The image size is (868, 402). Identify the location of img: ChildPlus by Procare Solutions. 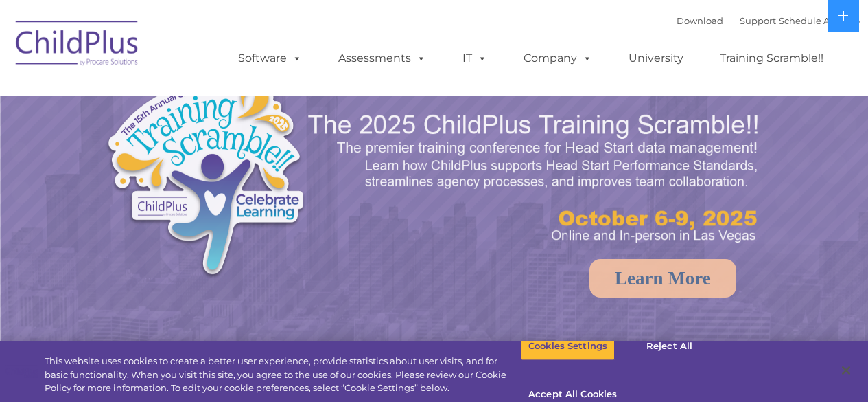
(78, 45).